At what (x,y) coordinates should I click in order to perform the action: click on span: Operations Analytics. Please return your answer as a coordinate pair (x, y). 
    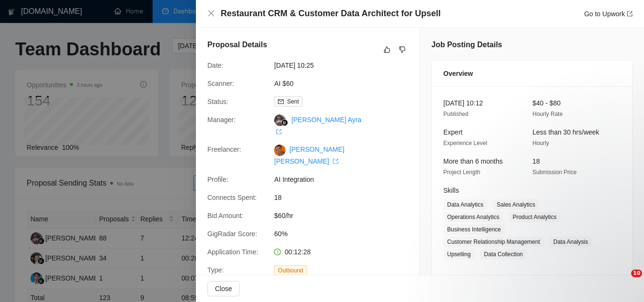
    Looking at the image, I should click on (473, 217).